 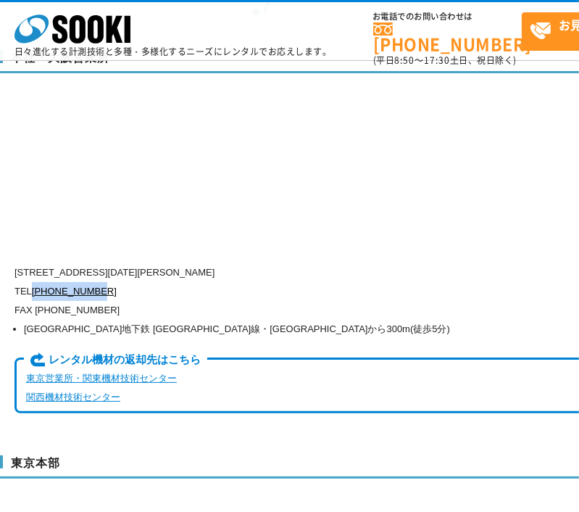 I want to click on span: お電話でのお問い合わせは, so click(x=447, y=17).